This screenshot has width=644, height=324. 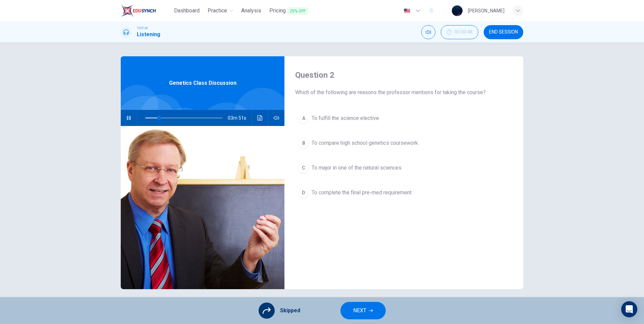 What do you see at coordinates (457, 11) in the screenshot?
I see `img: Profile picture` at bounding box center [457, 11].